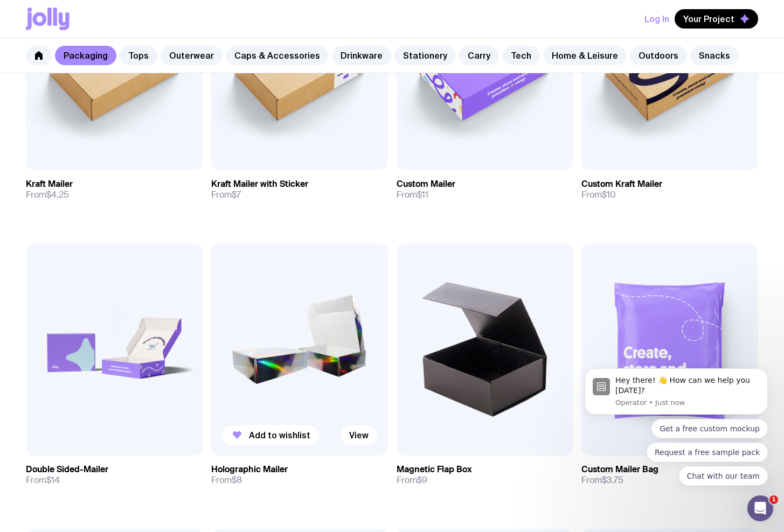 The width and height of the screenshot is (784, 532). What do you see at coordinates (154, 117) in the screenshot?
I see `button: Quick reply: Chat with our team` at bounding box center [154, 117].